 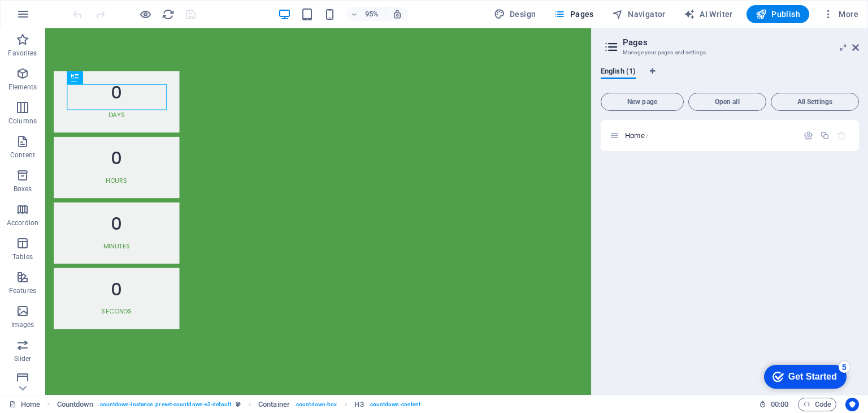 What do you see at coordinates (315, 405) in the screenshot?
I see `span: . countdown-box` at bounding box center [315, 405].